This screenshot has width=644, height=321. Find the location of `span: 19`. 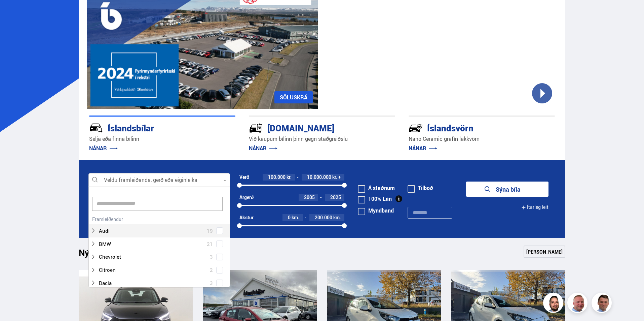

span: 19 is located at coordinates (210, 231).